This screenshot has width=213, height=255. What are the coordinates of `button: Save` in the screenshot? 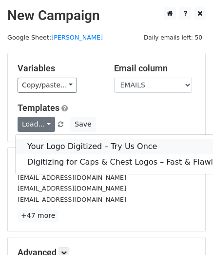 It's located at (83, 124).